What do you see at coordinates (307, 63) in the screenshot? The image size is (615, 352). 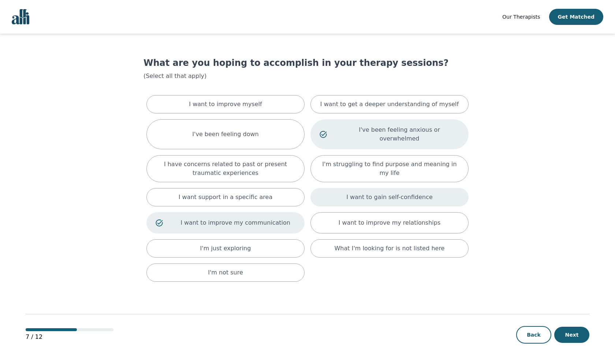 I see `h1: What are you hoping to accomplish in your therapy sessions?` at bounding box center [307, 63].